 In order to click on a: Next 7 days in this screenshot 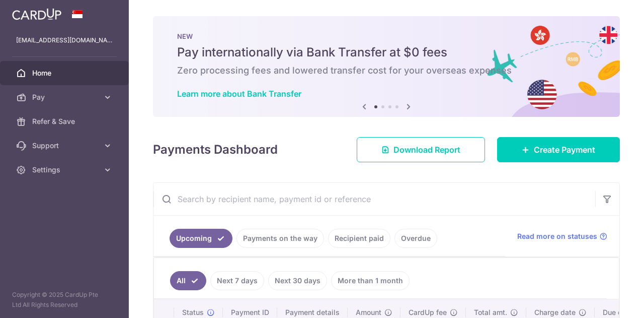, I will do `click(237, 280)`.